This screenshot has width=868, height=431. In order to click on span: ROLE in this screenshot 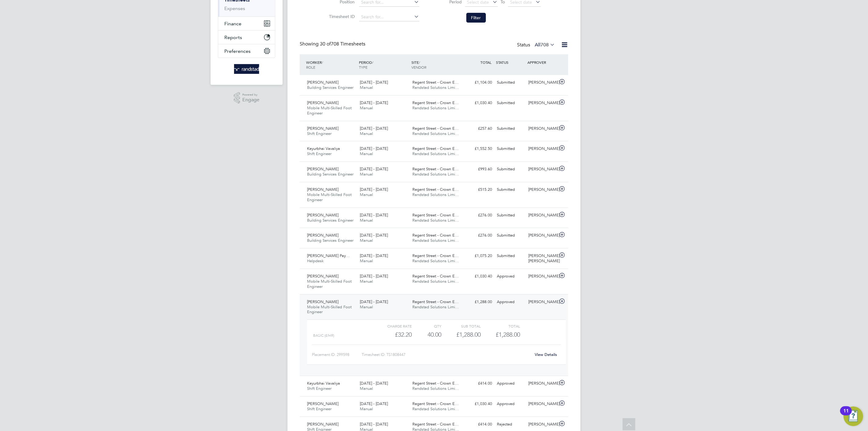, I will do `click(311, 67)`.